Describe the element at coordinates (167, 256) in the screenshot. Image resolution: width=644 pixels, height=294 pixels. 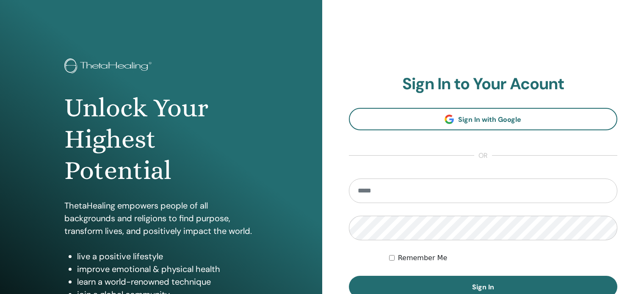
I see `li: live a positive lifestyle` at that location.